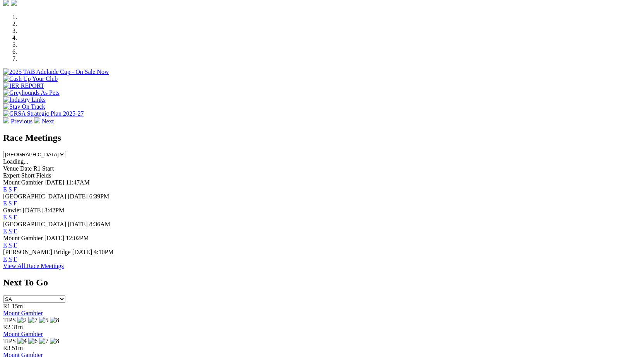 This screenshot has width=644, height=357. Describe the element at coordinates (33, 342) in the screenshot. I see `img: 6` at that location.